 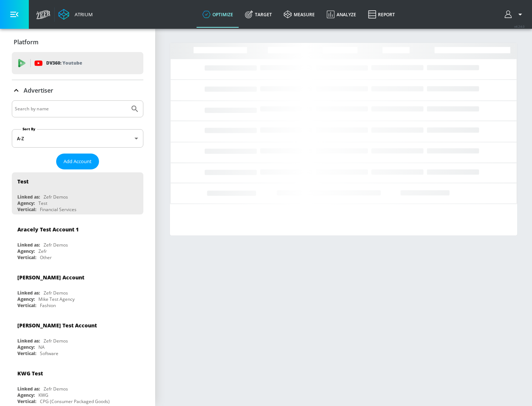 What do you see at coordinates (46, 257) in the screenshot?
I see `div: Other` at bounding box center [46, 257].